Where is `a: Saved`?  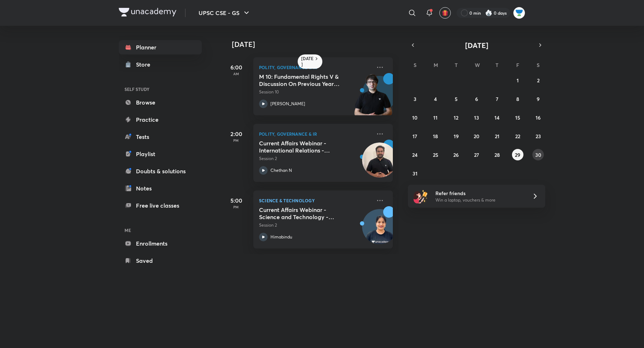 a: Saved is located at coordinates (160, 261).